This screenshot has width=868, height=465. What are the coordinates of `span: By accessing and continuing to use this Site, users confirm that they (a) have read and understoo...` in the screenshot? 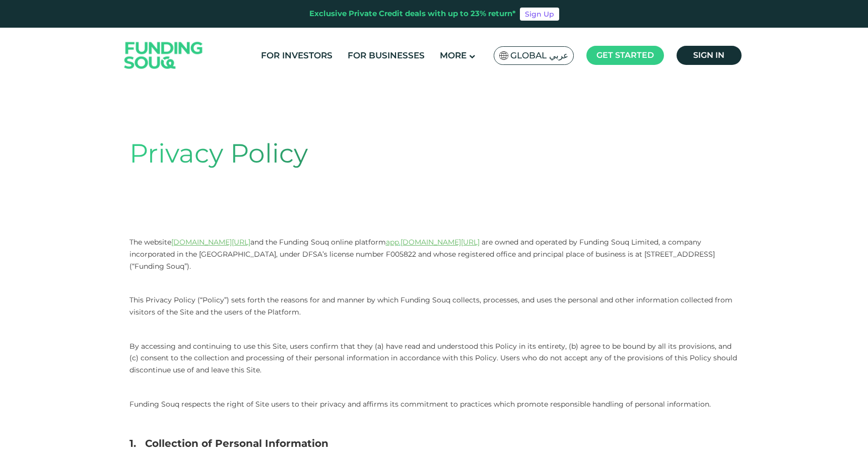 It's located at (433, 359).